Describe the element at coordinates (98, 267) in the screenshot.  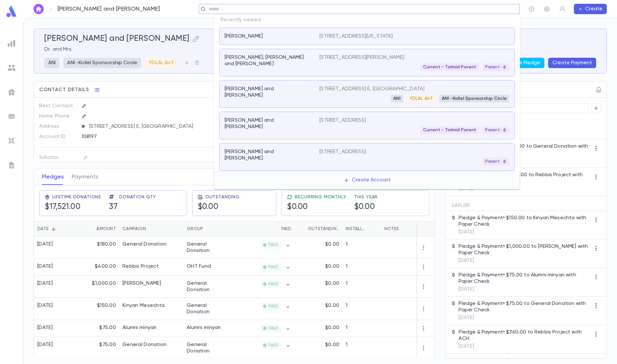
I see `div: $400.00` at that location.